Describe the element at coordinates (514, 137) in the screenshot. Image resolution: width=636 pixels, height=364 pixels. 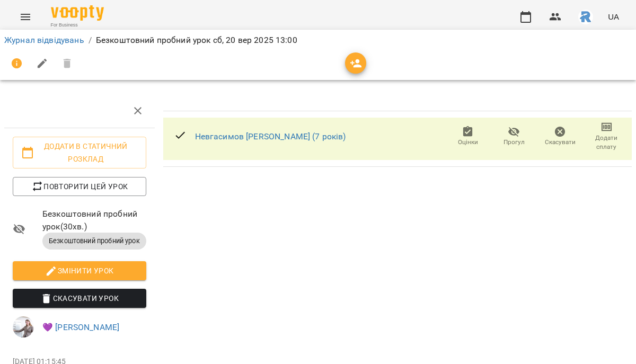
I see `button: Прогул` at that location.